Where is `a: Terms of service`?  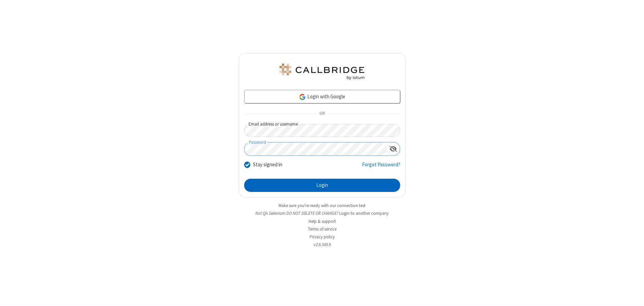
a: Terms of service is located at coordinates (322, 229).